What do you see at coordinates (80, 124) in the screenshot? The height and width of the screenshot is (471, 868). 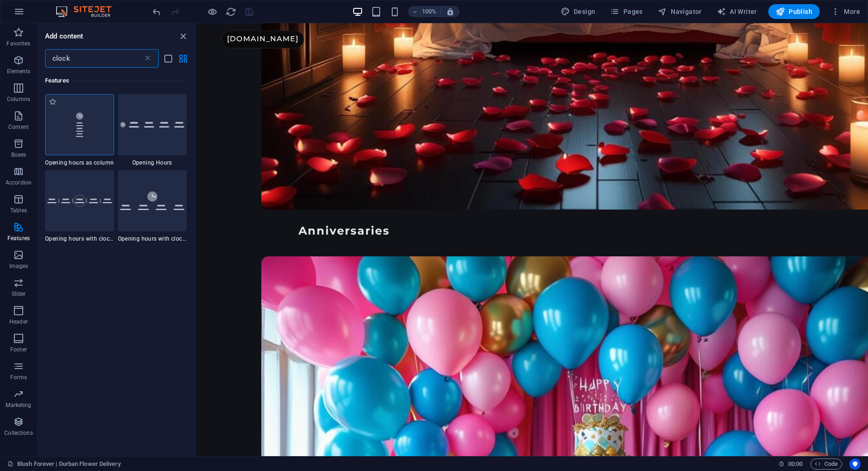 I see `img: opening_hours_col1.svg` at bounding box center [80, 124].